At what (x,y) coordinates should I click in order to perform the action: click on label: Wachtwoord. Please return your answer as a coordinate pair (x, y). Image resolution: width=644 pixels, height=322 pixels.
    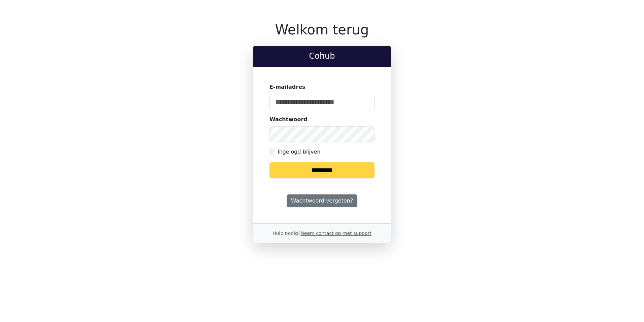
    Looking at the image, I should click on (289, 119).